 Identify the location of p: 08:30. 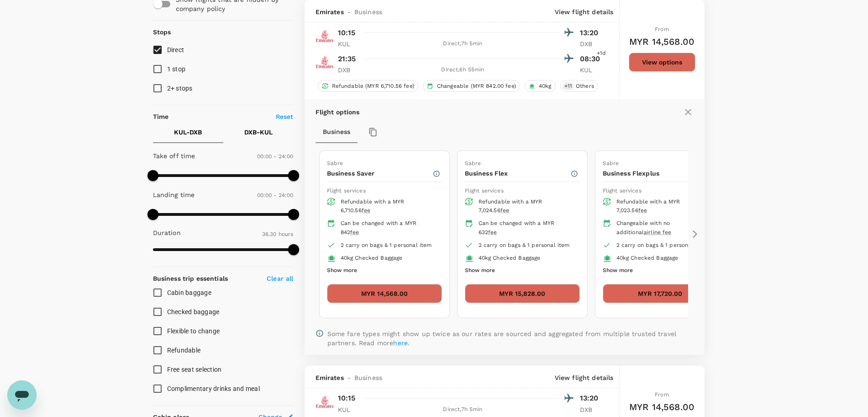
(591, 59).